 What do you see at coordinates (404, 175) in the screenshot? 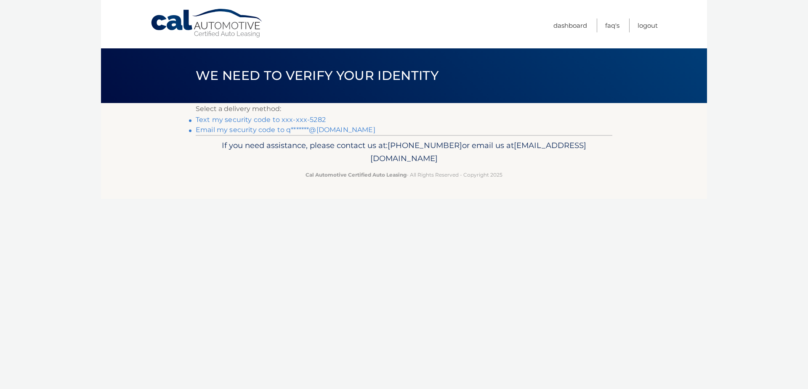
I see `p: - All Rights Reserved - Copyright 2025` at bounding box center [404, 175].